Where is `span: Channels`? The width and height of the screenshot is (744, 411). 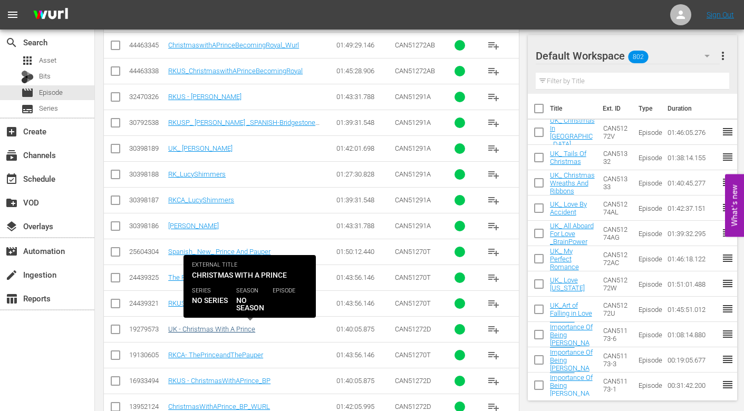 span: Channels is located at coordinates (12, 156).